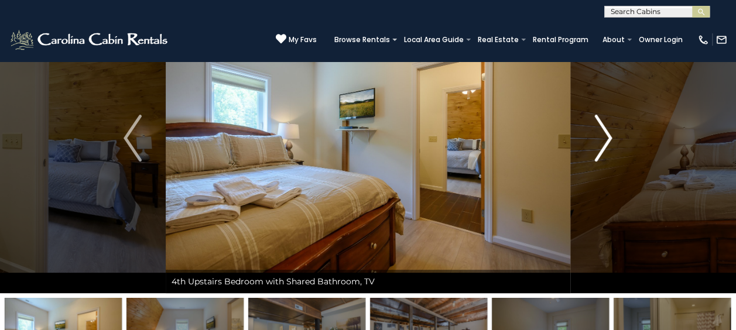 This screenshot has height=330, width=736. Describe the element at coordinates (296, 39) in the screenshot. I see `a: My Favs` at that location.